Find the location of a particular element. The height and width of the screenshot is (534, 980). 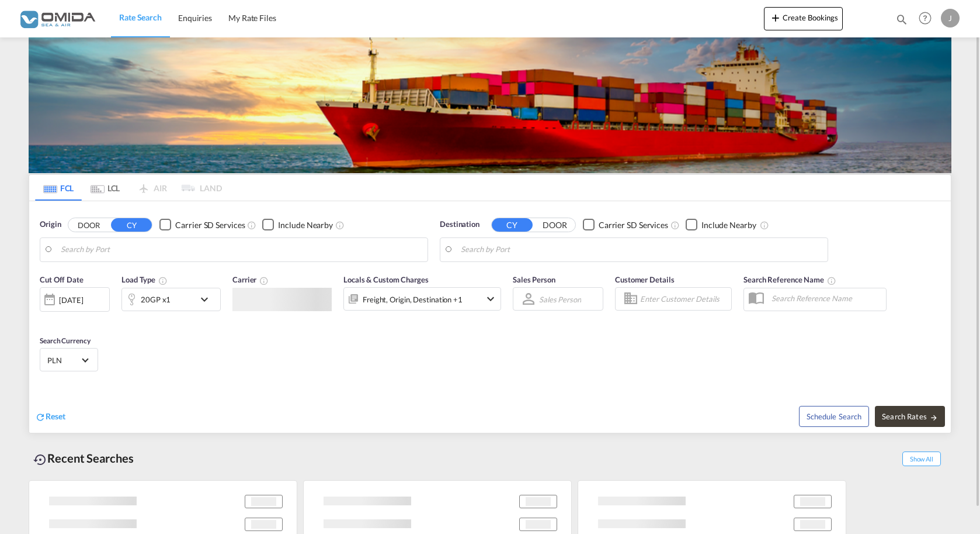

md-select: Sales Person is located at coordinates (560, 299).